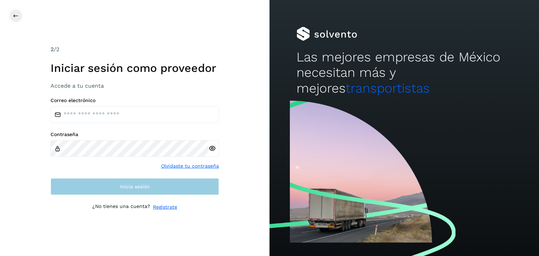 This screenshot has width=539, height=256. I want to click on span: Inicia sesión, so click(135, 187).